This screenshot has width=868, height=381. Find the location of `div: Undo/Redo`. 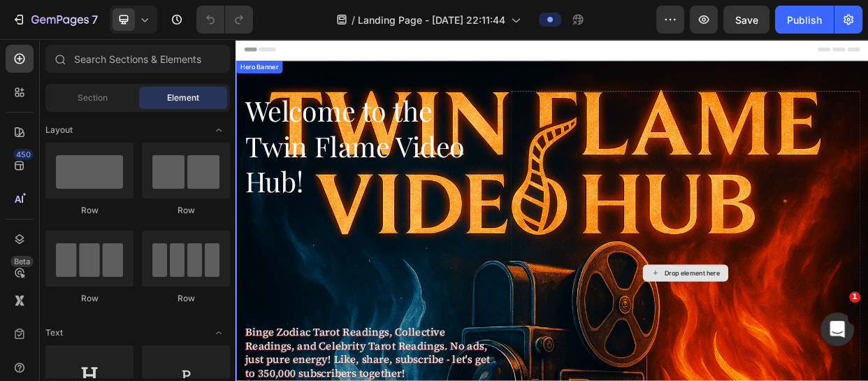

div: Undo/Redo is located at coordinates (224, 19).